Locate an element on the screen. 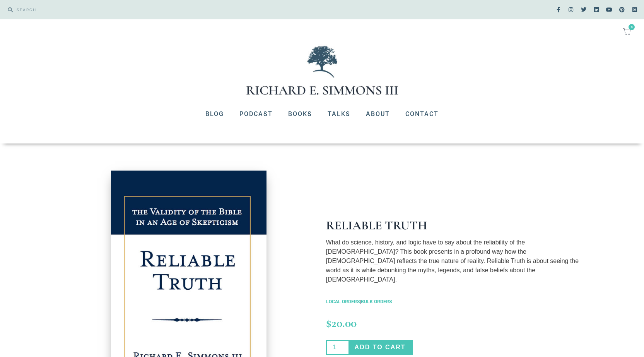  a: About is located at coordinates (378, 114).